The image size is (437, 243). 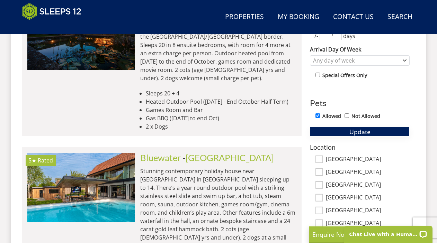 What do you see at coordinates (356, 61) in the screenshot?
I see `div: Any day of week` at bounding box center [356, 61].